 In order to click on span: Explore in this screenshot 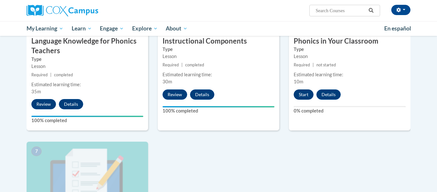, I will do `click(145, 28)`.